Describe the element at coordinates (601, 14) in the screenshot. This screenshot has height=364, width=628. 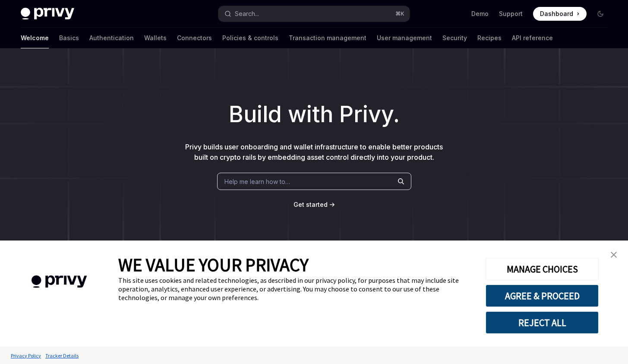
I see `button: Toggle dark mode` at that location.